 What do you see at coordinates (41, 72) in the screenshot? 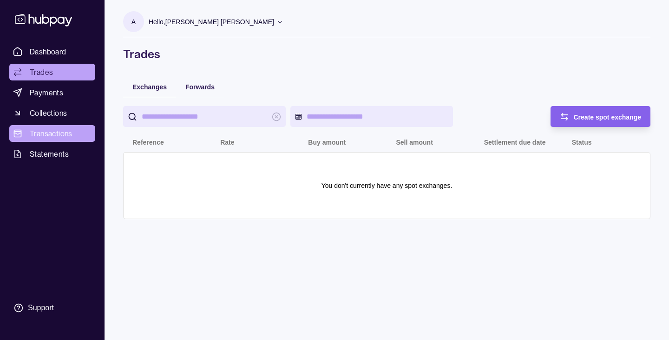
I see `span: Trades` at bounding box center [41, 72].